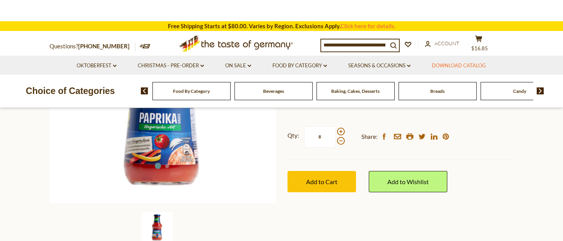 Image resolution: width=563 pixels, height=241 pixels. Describe the element at coordinates (437, 91) in the screenshot. I see `a: Breads` at that location.